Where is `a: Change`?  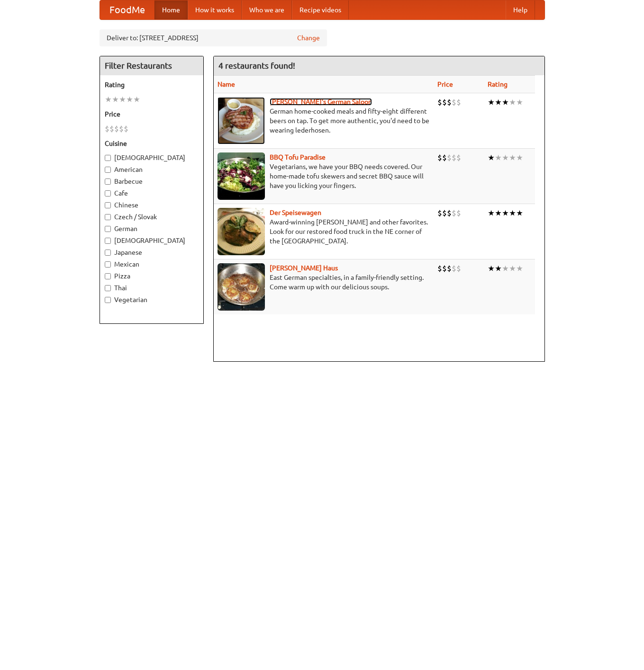
a: Change is located at coordinates (309, 38).